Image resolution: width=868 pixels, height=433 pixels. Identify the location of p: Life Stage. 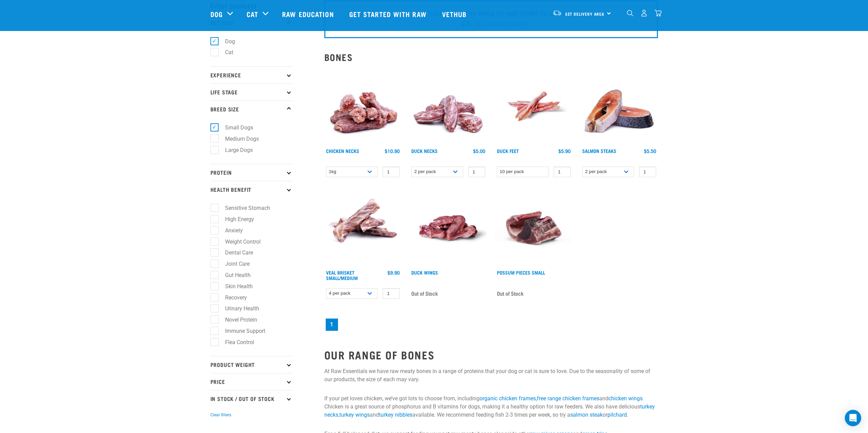
(252, 92).